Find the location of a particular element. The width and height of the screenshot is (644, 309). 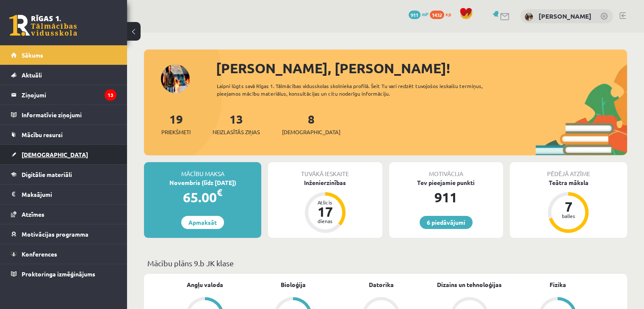

legend: Maksājumi is located at coordinates (69, 195).